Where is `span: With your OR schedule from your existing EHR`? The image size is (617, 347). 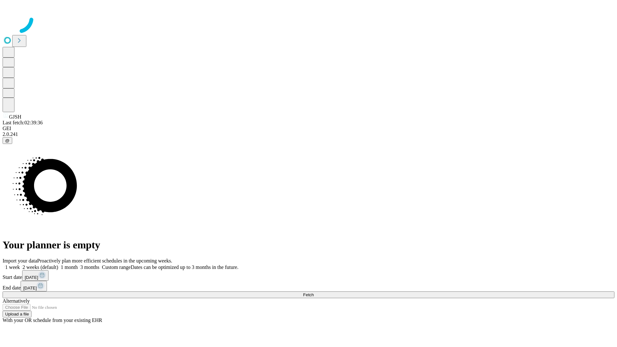
span: With your OR schedule from your existing EHR is located at coordinates (52, 320).